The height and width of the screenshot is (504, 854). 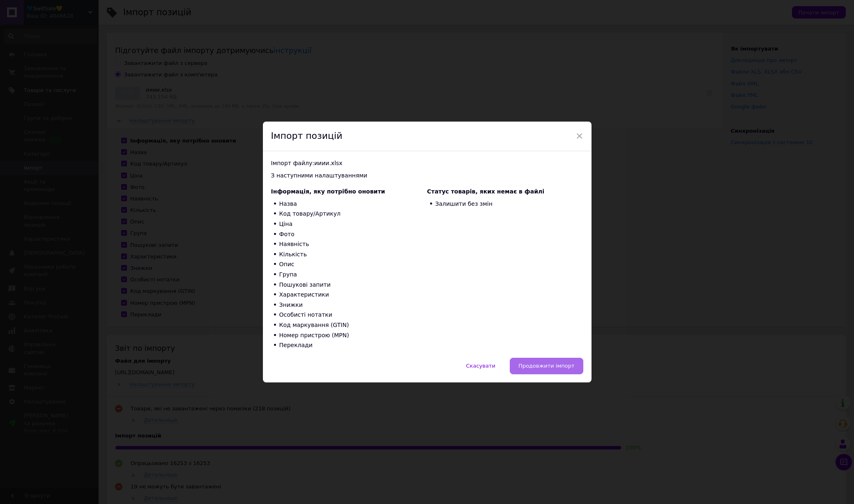 I want to click on li: Пошукові запити, so click(x=349, y=284).